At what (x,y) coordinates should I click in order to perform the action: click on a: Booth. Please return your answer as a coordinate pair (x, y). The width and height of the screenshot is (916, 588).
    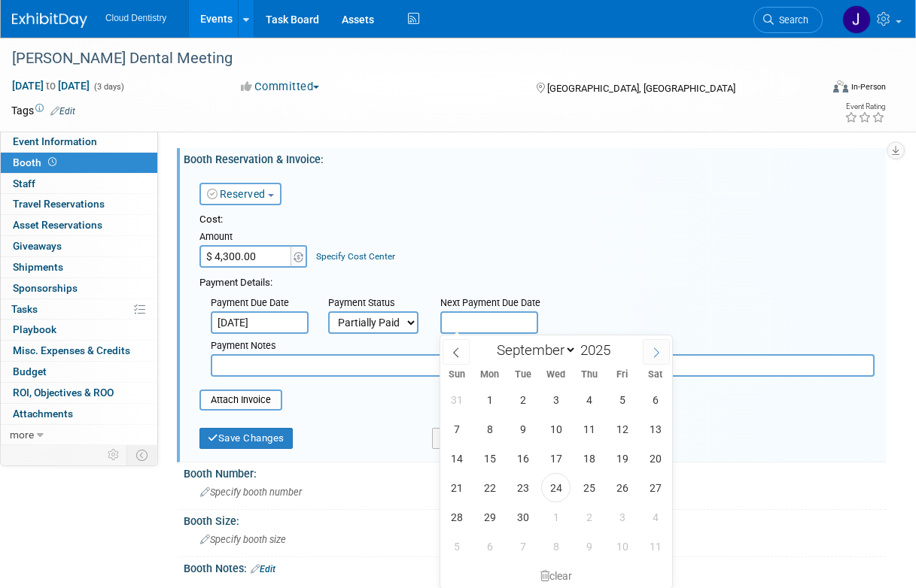
    Looking at the image, I should click on (79, 163).